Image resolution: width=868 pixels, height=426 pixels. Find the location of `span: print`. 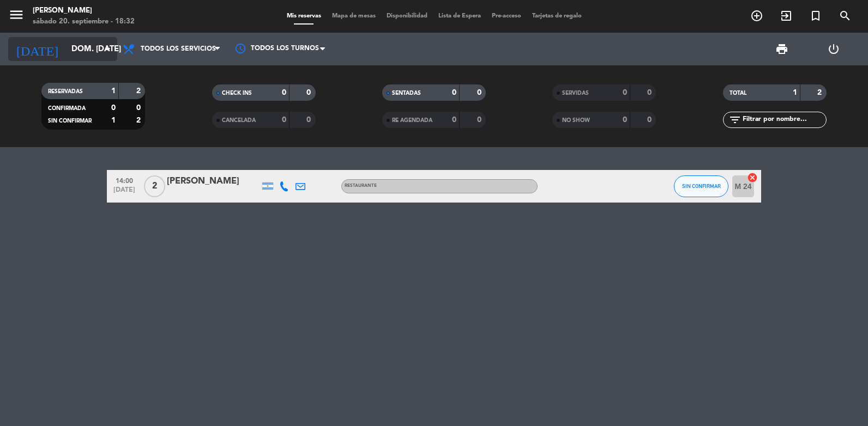

span: print is located at coordinates (782, 49).